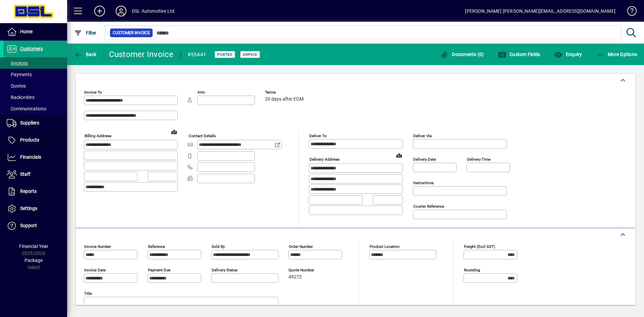 This screenshot has width=644, height=317. I want to click on a: Backorders, so click(35, 97).